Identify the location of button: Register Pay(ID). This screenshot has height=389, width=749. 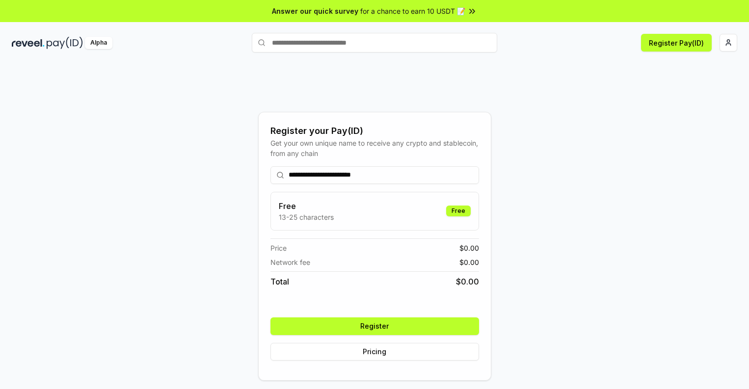
(676, 43).